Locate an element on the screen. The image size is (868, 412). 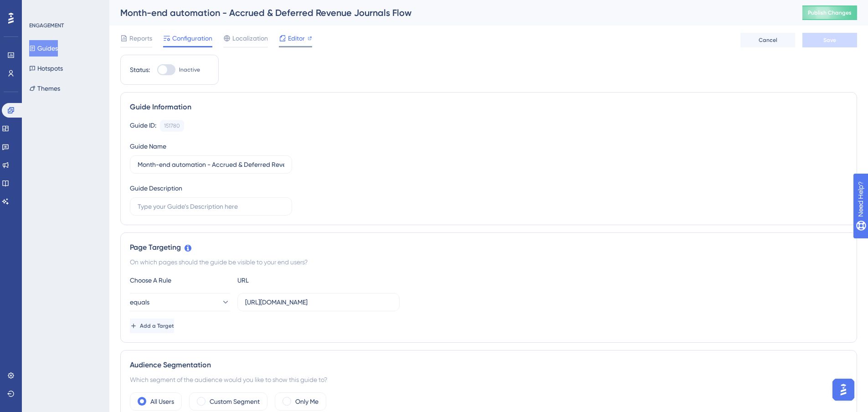
span: equals is located at coordinates (139, 302).